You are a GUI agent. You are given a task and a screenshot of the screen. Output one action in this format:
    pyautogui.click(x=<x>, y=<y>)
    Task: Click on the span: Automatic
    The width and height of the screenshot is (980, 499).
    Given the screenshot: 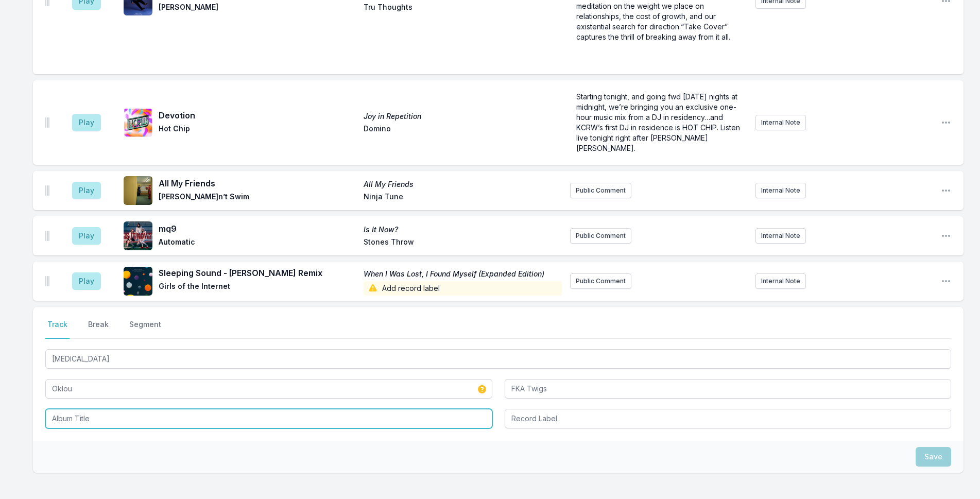 What is the action you would take?
    pyautogui.click(x=258, y=244)
    